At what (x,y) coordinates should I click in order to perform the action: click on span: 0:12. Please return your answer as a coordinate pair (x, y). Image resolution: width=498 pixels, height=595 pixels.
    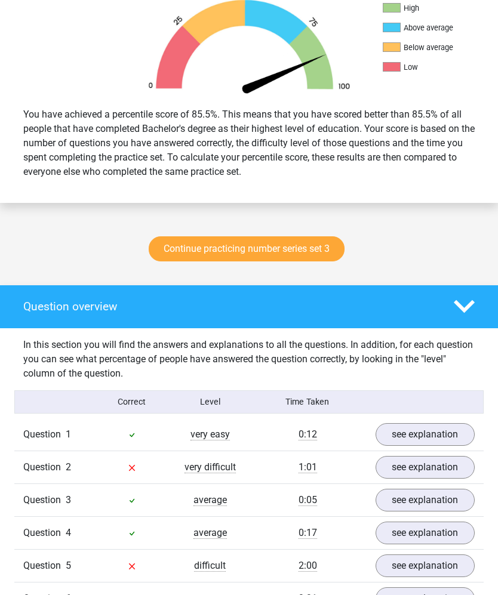
    Looking at the image, I should click on (307, 434).